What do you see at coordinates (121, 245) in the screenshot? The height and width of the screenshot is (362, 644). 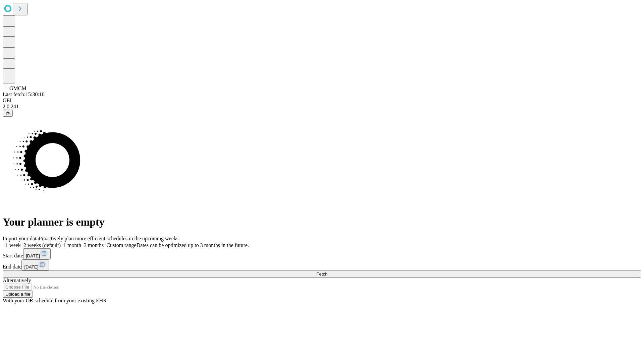 I see `span: Custom range` at bounding box center [121, 245].